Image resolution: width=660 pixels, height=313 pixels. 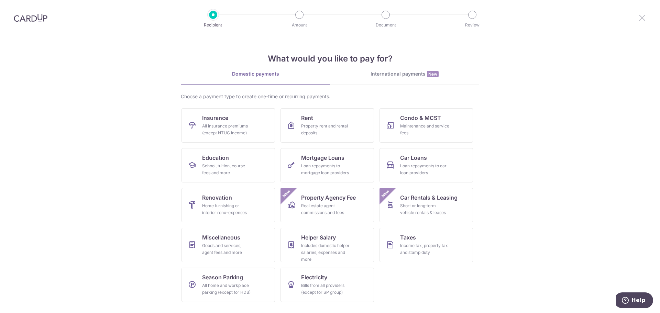 I want to click on div: School, tuition, course fees and more, so click(x=227, y=170).